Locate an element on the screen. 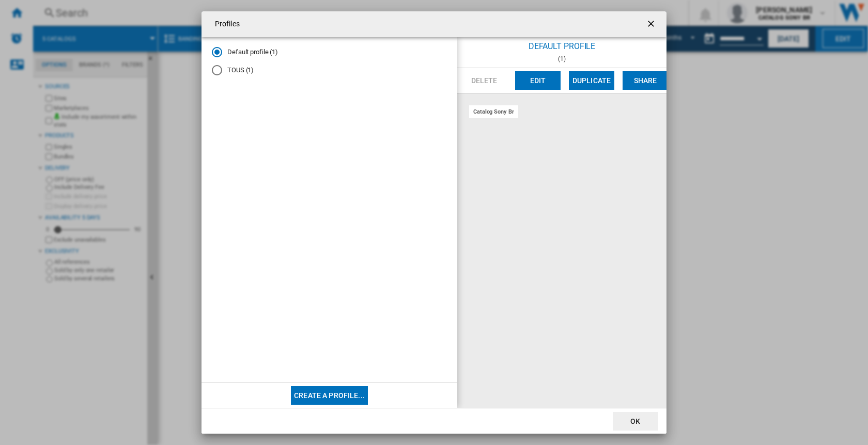 This screenshot has height=445, width=868. button: Duplicate is located at coordinates (592, 80).